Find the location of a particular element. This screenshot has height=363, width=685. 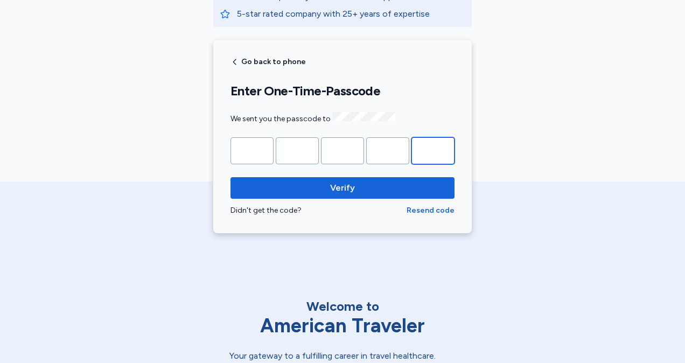

button: Resend code is located at coordinates (430, 211).